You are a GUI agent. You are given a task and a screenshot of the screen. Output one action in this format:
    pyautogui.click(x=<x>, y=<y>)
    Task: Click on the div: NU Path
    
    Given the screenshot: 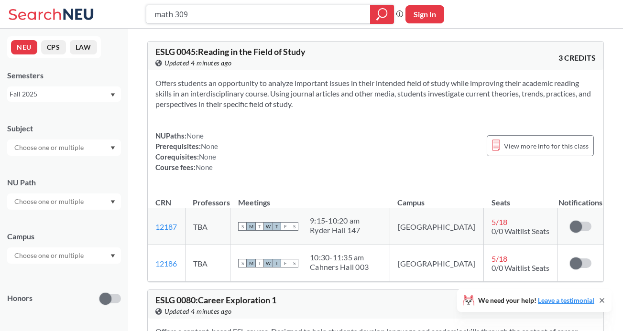 What is the action you would take?
    pyautogui.click(x=64, y=183)
    